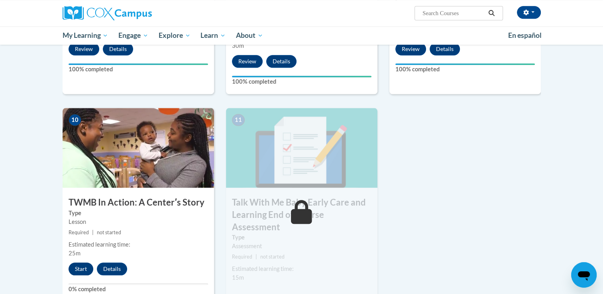  Describe the element at coordinates (175, 35) in the screenshot. I see `span: Explore` at that location.